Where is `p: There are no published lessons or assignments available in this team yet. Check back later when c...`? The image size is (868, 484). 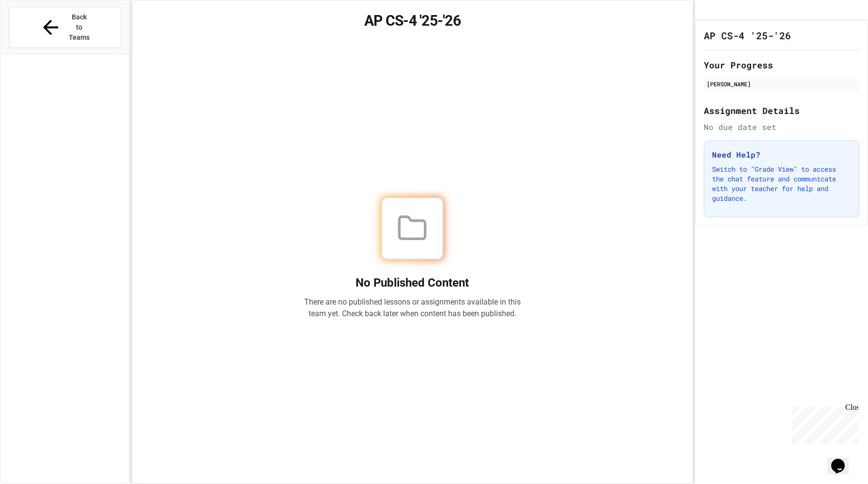 p: There are no published lessons or assignments available in this team yet. Check back later when c... is located at coordinates (412, 308).